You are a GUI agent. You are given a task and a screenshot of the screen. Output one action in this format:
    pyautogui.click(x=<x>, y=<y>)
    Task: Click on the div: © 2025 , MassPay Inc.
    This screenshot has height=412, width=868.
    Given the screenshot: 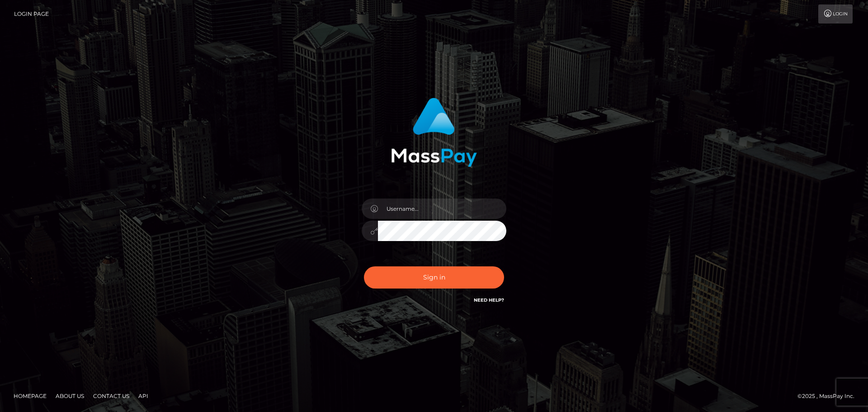 What is the action you would take?
    pyautogui.click(x=829, y=396)
    